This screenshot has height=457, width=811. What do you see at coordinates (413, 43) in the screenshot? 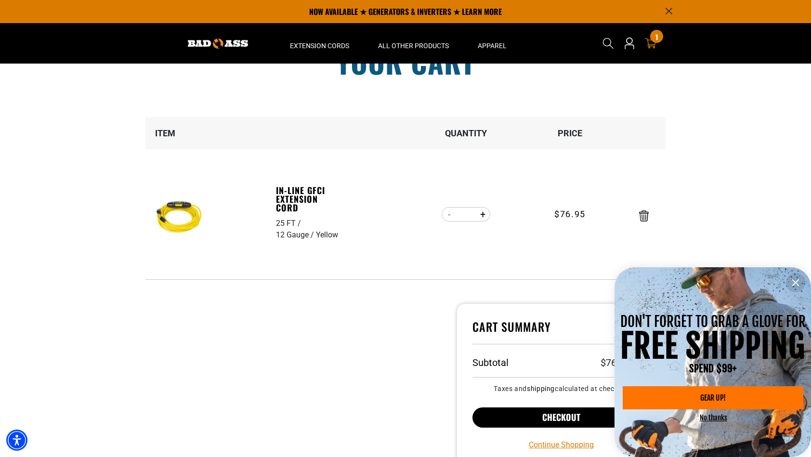
I see `summary: All Other Products` at bounding box center [413, 43].